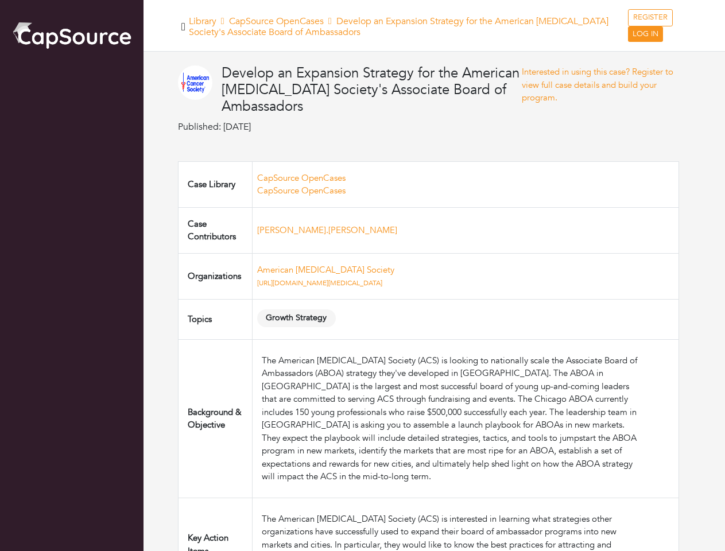  I want to click on div: They expect the playbook will include detailed strategies, tactics, and tools to jumpstart the AB..., so click(451, 457).